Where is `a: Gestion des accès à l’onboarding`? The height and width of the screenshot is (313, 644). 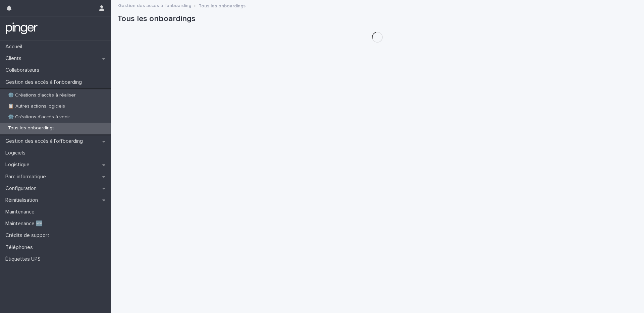
a: Gestion des accès à l’onboarding is located at coordinates (155, 5).